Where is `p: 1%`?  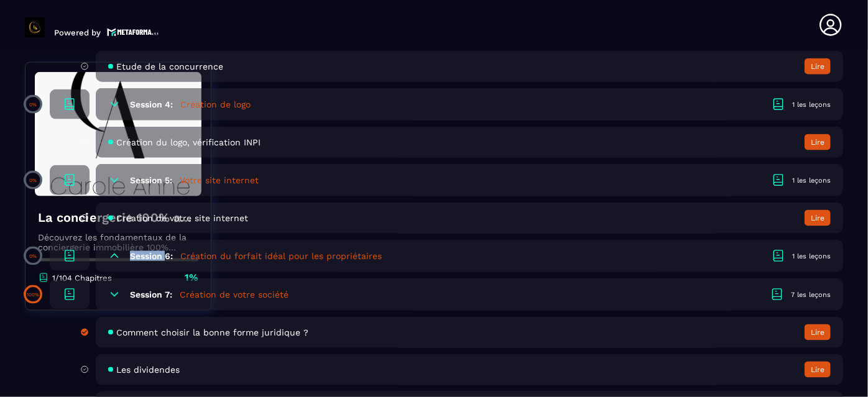
p: 1% is located at coordinates (192, 278).